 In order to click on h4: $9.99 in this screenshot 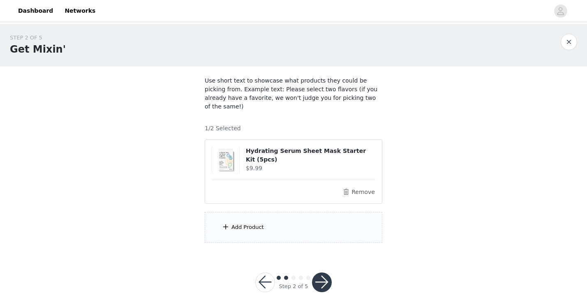, I will do `click(310, 168)`.